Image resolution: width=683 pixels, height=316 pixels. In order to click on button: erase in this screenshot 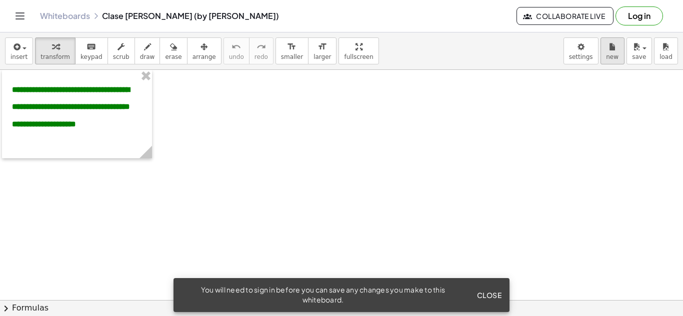, I will do `click(173, 51)`.